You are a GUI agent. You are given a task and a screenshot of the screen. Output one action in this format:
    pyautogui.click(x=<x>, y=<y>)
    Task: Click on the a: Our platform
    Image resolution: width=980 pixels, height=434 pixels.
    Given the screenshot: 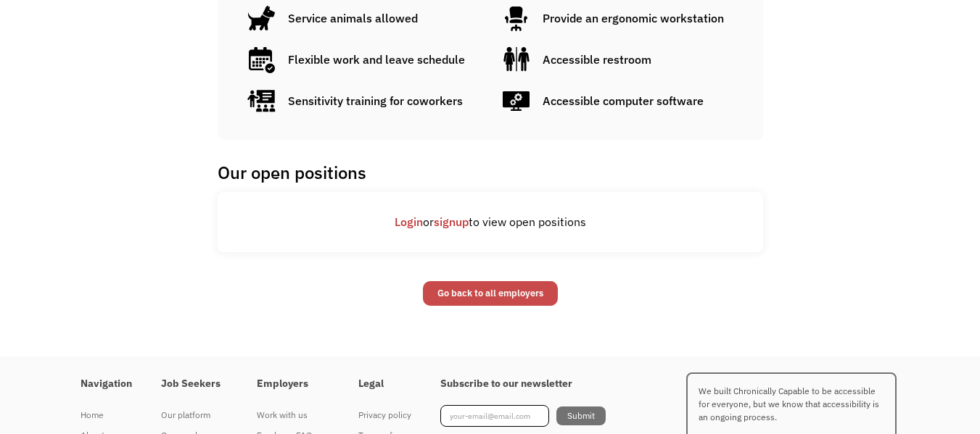 What is the action you would take?
    pyautogui.click(x=194, y=415)
    